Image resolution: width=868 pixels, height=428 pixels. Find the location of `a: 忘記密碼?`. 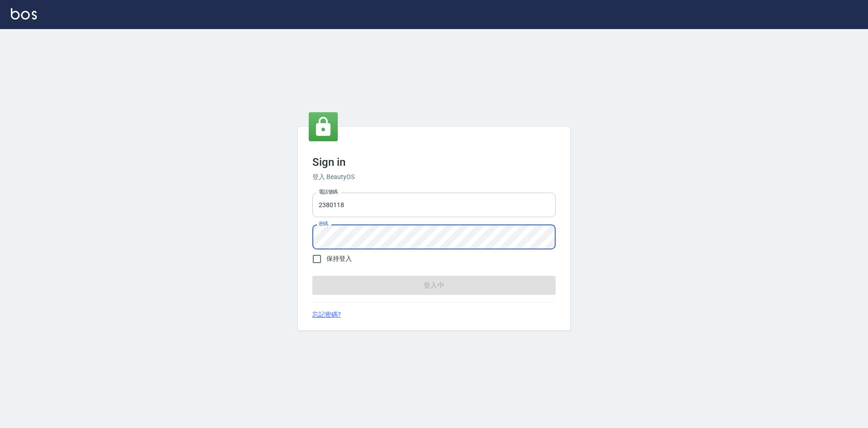

a: 忘記密碼? is located at coordinates (327, 314).